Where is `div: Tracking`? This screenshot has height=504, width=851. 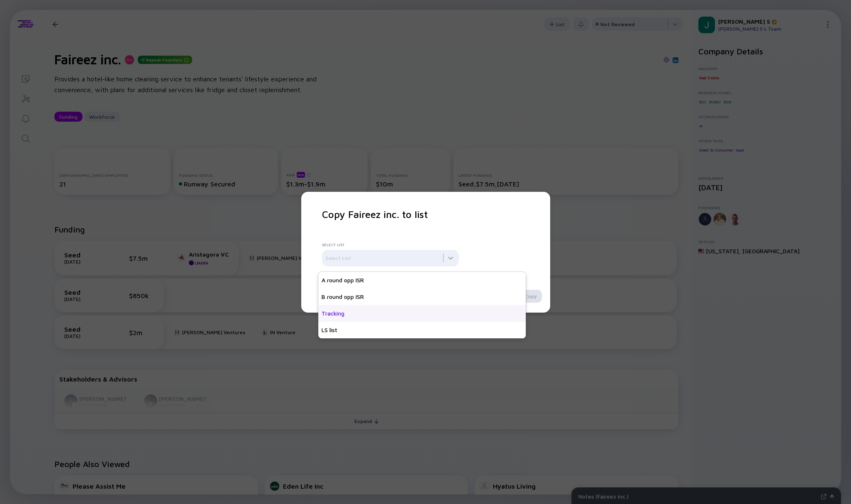 div: Tracking is located at coordinates (422, 313).